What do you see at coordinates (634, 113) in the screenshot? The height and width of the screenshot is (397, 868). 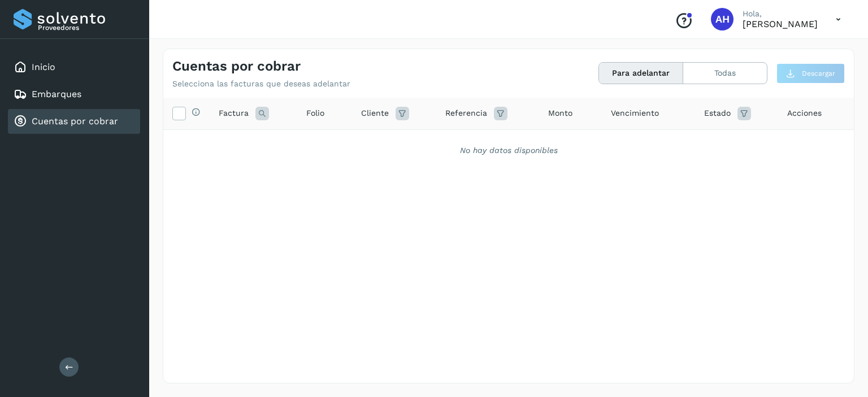 I see `span: Vencimiento` at bounding box center [634, 113].